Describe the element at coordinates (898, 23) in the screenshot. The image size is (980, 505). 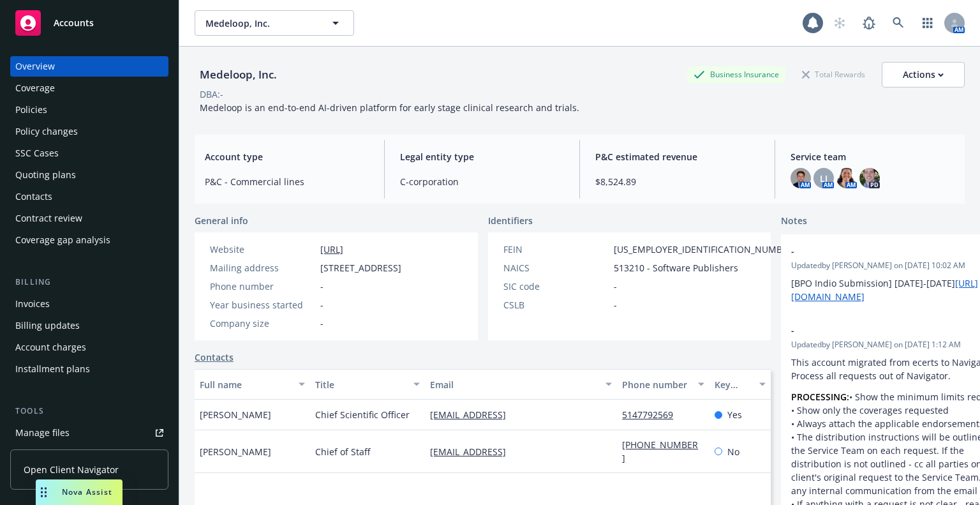
I see `a: Search` at that location.